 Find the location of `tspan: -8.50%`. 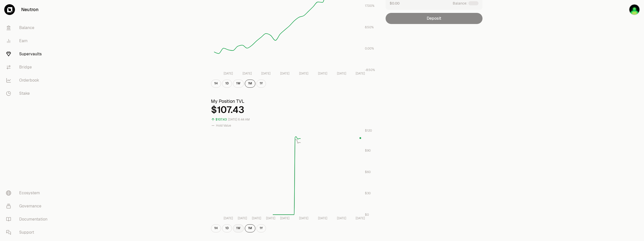

tspan: -8.50% is located at coordinates (370, 70).